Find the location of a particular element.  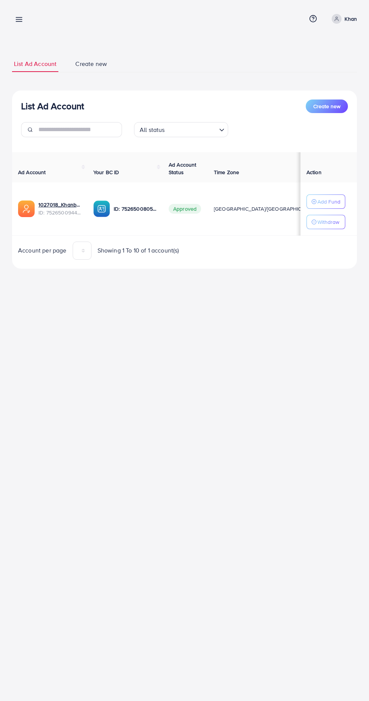

span: Action is located at coordinates (314, 172).